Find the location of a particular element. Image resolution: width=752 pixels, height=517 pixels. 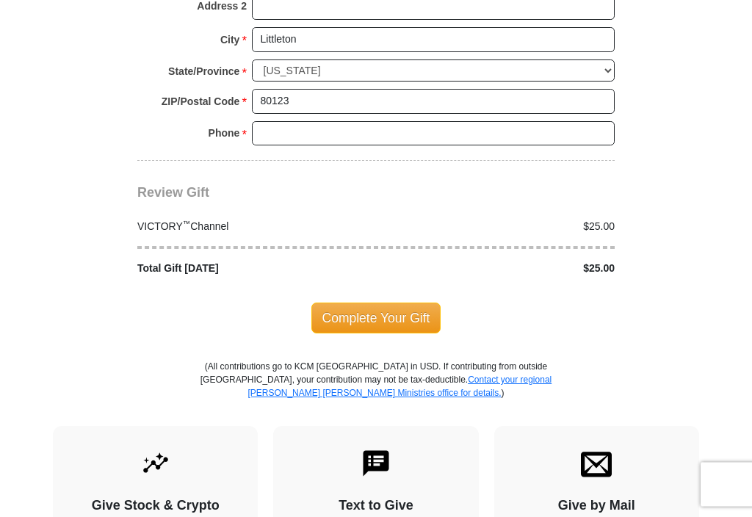

div: VICTORY Channel is located at coordinates (254, 227).